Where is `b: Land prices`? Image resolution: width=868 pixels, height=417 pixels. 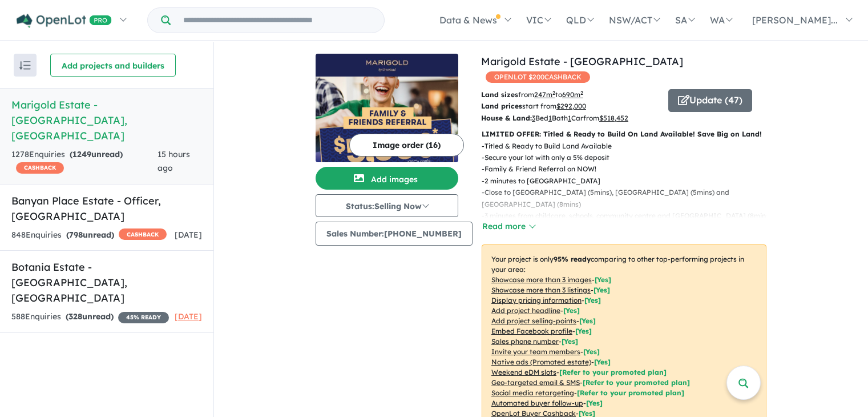
b: Land prices is located at coordinates (502, 106).